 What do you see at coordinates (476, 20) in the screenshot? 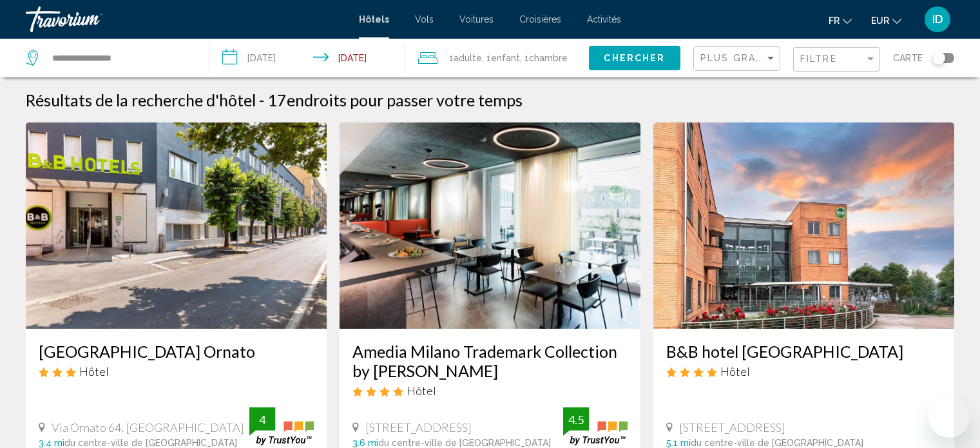
I see `a: Voitures` at bounding box center [476, 20].